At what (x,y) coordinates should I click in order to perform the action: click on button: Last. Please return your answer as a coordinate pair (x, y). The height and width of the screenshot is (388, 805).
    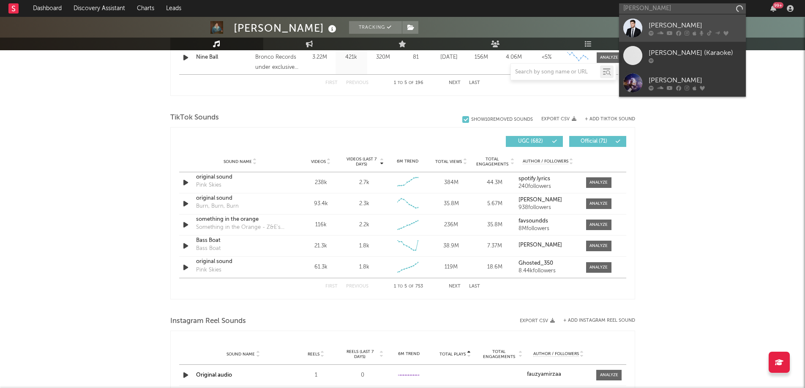
    Looking at the image, I should click on (475, 83).